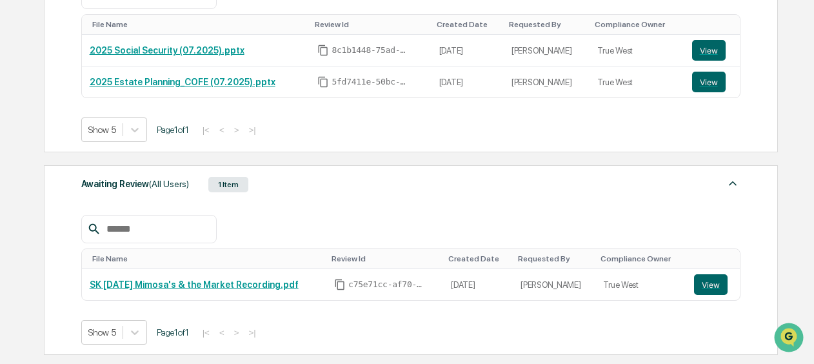  Describe the element at coordinates (25, 110) in the screenshot. I see `img: 1746055101610-c473b297-6a78-478c-a979-82029cc54cd1` at that location.